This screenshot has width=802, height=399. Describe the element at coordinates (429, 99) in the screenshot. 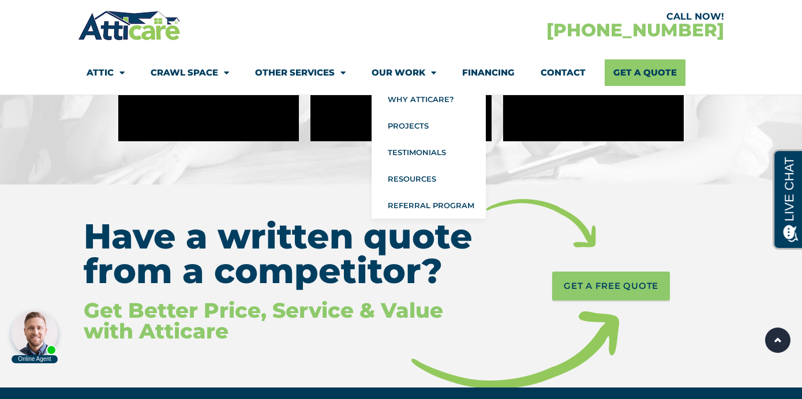

I see `a: Why Atticare?` at that location.